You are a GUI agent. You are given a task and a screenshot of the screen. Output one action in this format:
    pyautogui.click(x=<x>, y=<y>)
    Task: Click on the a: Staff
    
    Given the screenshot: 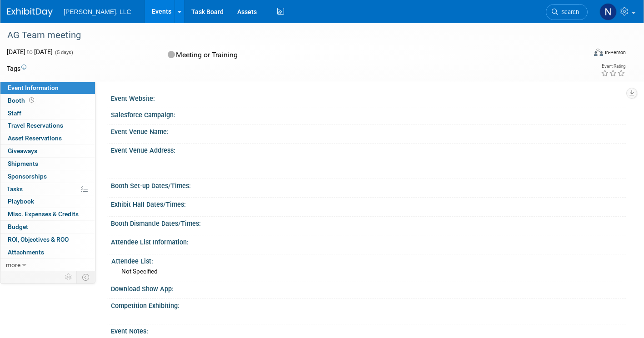 What is the action you would take?
    pyautogui.click(x=48, y=113)
    